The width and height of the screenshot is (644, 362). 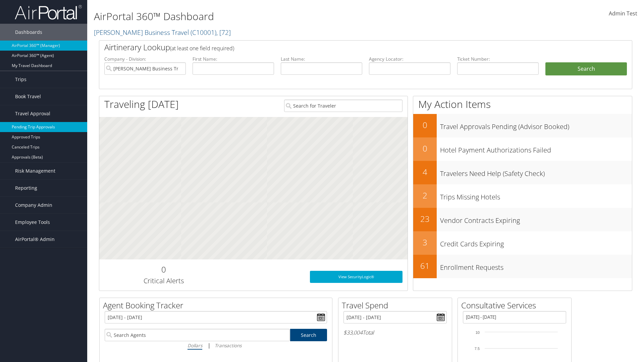 What do you see at coordinates (228, 345) in the screenshot?
I see `i: Transactions` at bounding box center [228, 345].